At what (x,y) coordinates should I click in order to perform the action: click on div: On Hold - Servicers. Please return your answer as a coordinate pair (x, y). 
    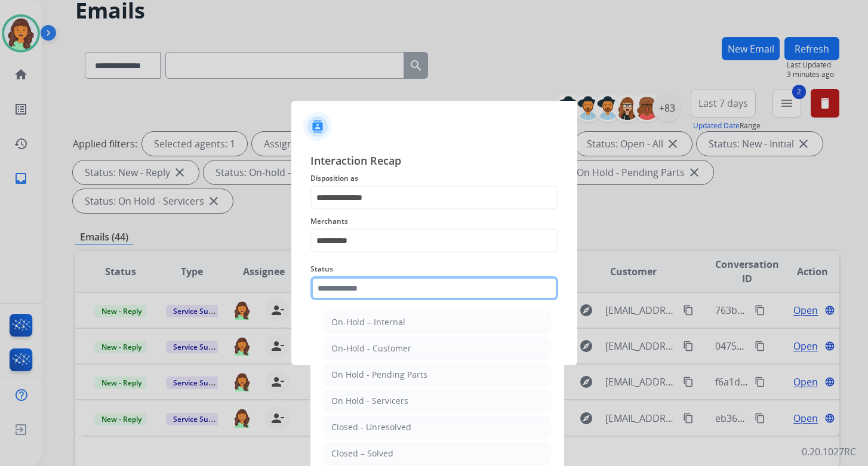
    Looking at the image, I should click on (370, 401).